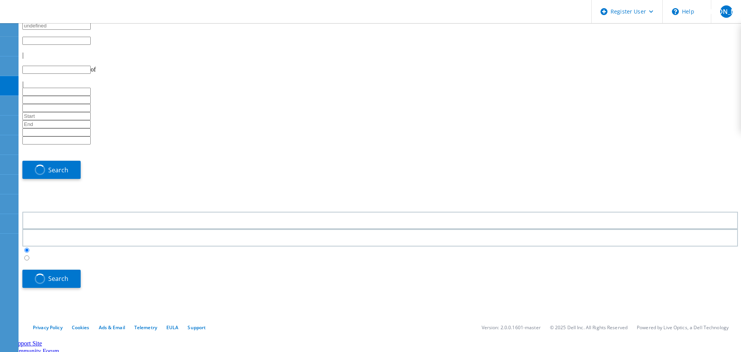 The width and height of the screenshot is (741, 352). Describe the element at coordinates (56, 124) in the screenshot. I see `input: End` at that location.